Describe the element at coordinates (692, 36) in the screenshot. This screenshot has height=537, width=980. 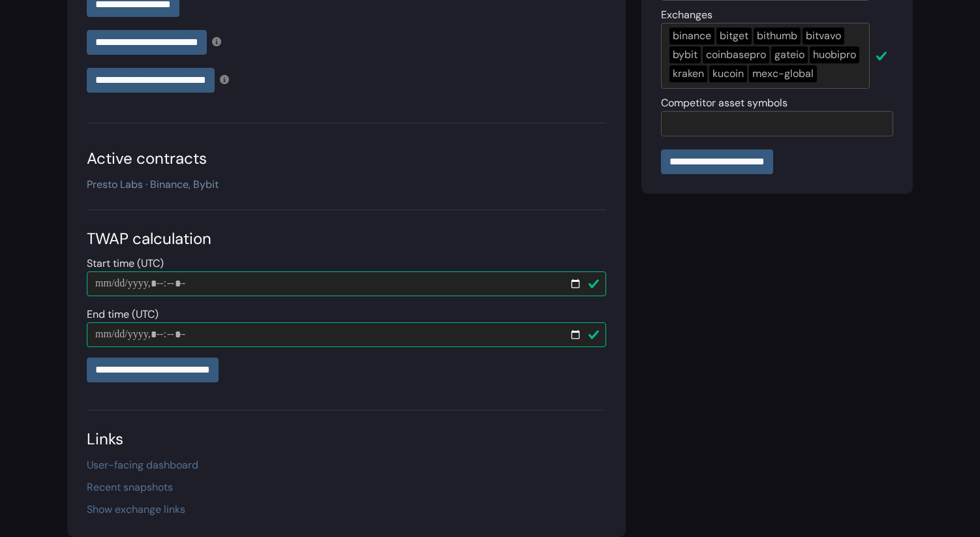
I see `div: binance` at that location.